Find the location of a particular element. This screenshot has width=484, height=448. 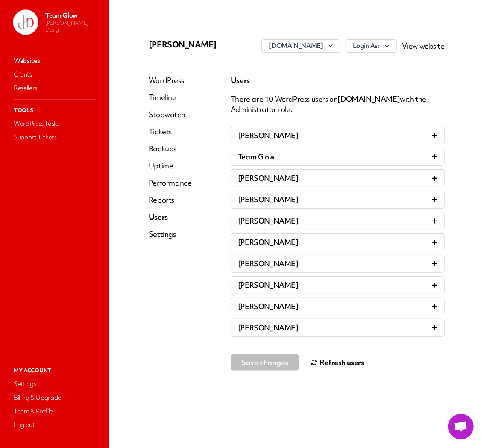

a: Clients is located at coordinates (55, 75).